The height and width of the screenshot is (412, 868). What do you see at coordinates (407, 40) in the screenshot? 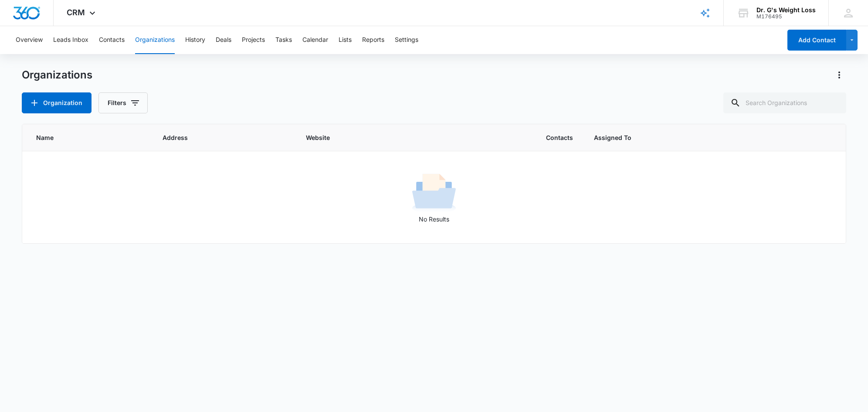
I see `button: Settings` at bounding box center [407, 40].